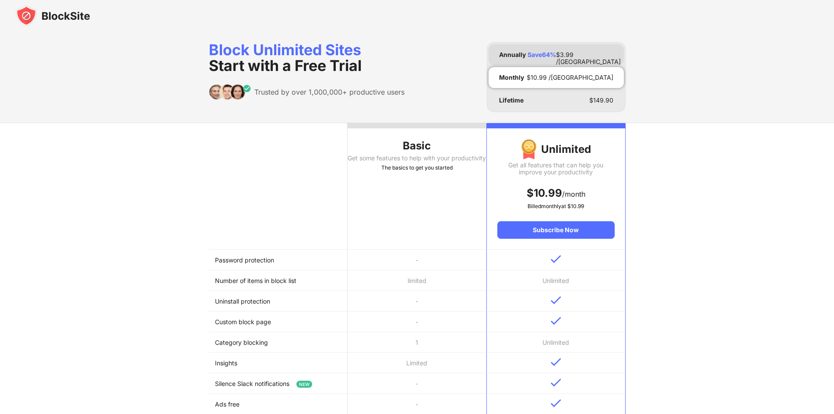 Image resolution: width=834 pixels, height=414 pixels. What do you see at coordinates (511, 100) in the screenshot?
I see `div: Lifetime` at bounding box center [511, 100].